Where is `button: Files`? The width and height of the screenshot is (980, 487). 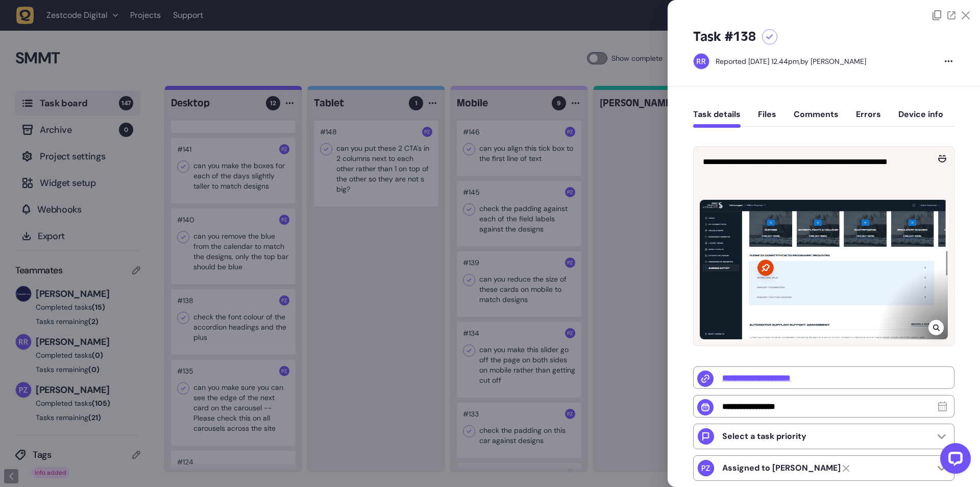
button: Files is located at coordinates (768, 118).